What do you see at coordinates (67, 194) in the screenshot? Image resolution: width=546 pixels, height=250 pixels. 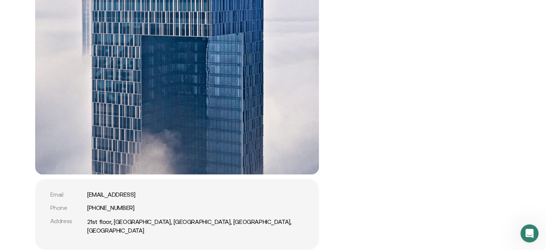 I see `div: Email` at bounding box center [67, 194].